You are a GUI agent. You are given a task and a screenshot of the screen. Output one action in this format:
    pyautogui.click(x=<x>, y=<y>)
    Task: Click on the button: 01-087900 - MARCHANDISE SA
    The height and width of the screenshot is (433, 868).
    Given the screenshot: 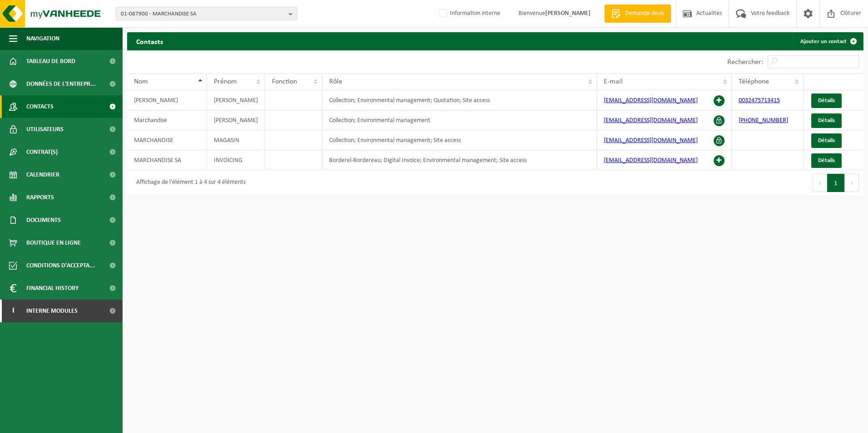 What is the action you would take?
    pyautogui.click(x=206, y=14)
    